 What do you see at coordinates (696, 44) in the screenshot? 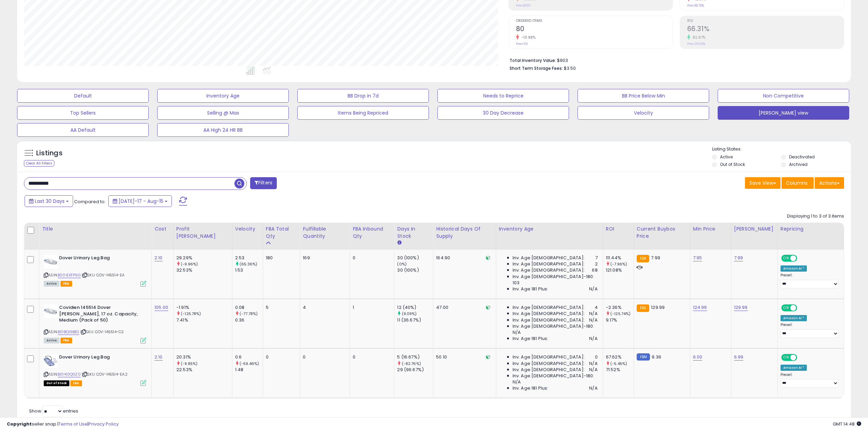
I see `small: Prev: 36.26%` at bounding box center [696, 44].